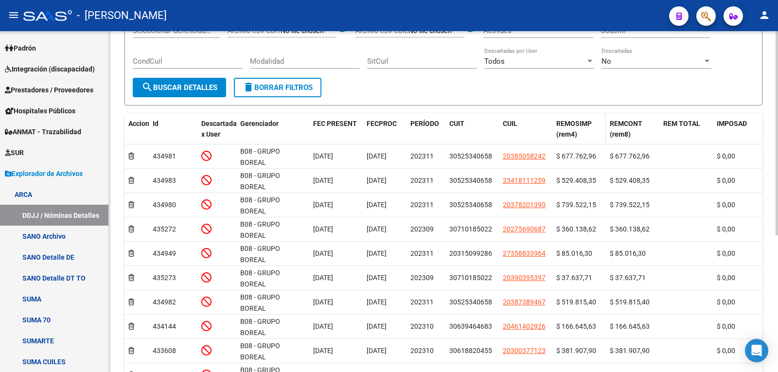  I want to click on datatable-header-cell: IMPOSAD, so click(739, 129).